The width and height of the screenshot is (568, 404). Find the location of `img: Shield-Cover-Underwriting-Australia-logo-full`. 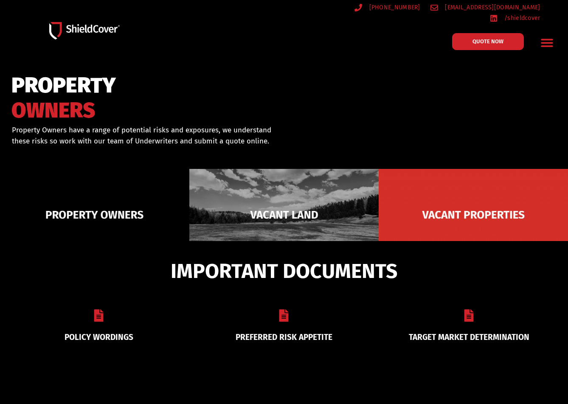

img: Shield-Cover-Underwriting-Australia-logo-full is located at coordinates (85, 31).